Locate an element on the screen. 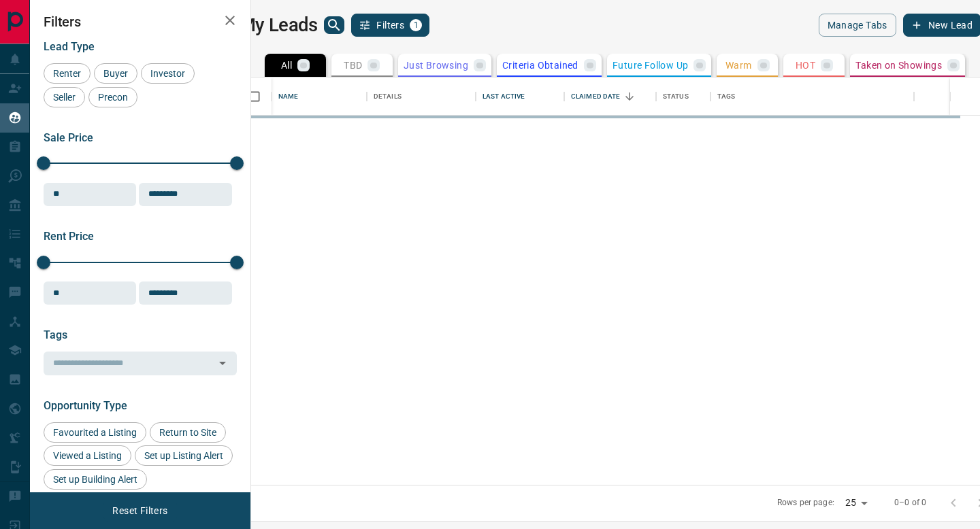 The image size is (980, 529). p: Future Follow Up is located at coordinates (650, 65).